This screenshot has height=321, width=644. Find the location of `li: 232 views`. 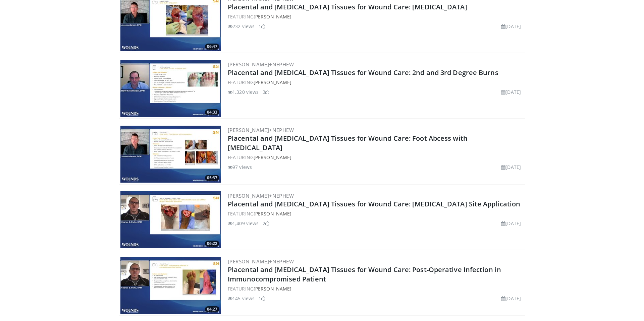

li: 232 views is located at coordinates (242, 27).